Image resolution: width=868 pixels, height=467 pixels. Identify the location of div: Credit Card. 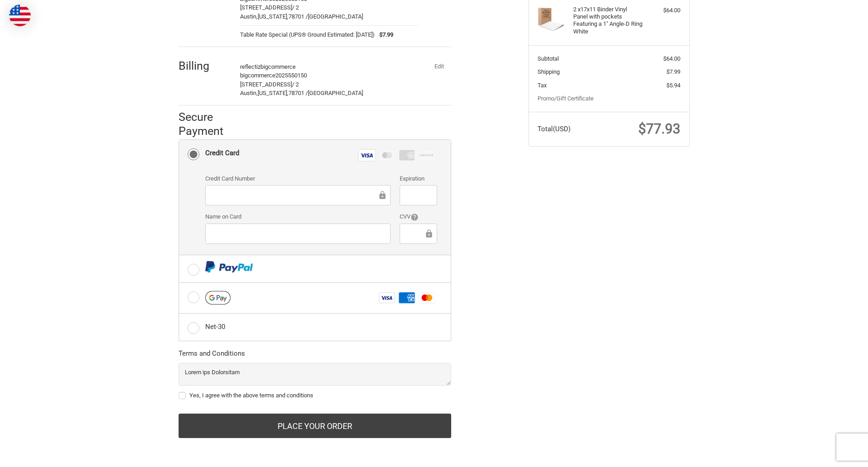
(222, 153).